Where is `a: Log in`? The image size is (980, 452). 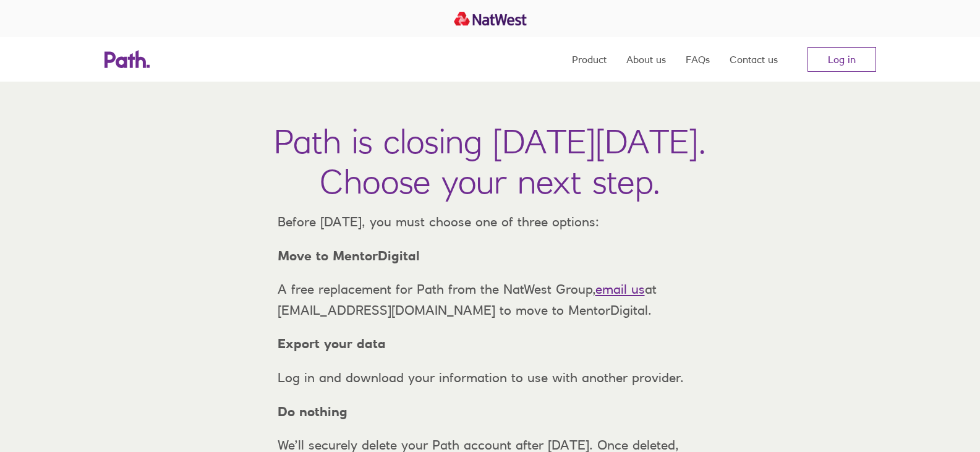 a: Log in is located at coordinates (841, 60).